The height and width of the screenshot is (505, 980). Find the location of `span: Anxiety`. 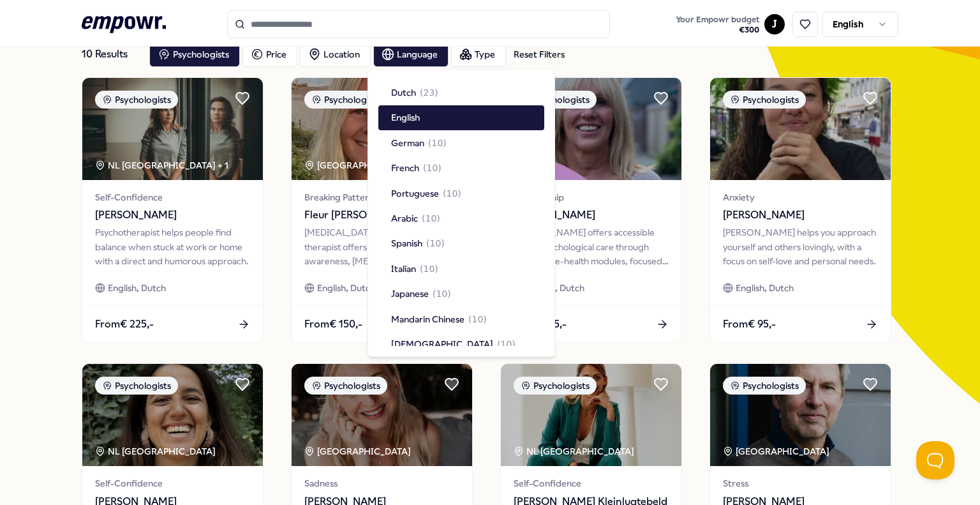

span: Anxiety is located at coordinates (800, 197).